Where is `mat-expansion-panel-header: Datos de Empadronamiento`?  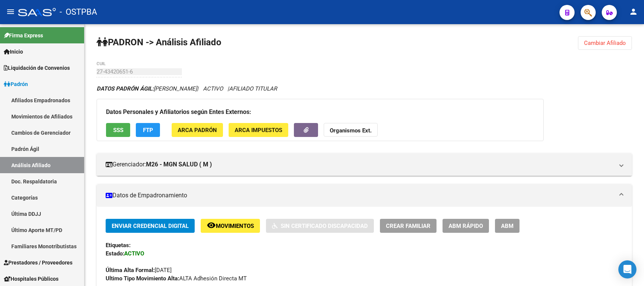 mat-expansion-panel-header: Datos de Empadronamiento is located at coordinates (365, 195).